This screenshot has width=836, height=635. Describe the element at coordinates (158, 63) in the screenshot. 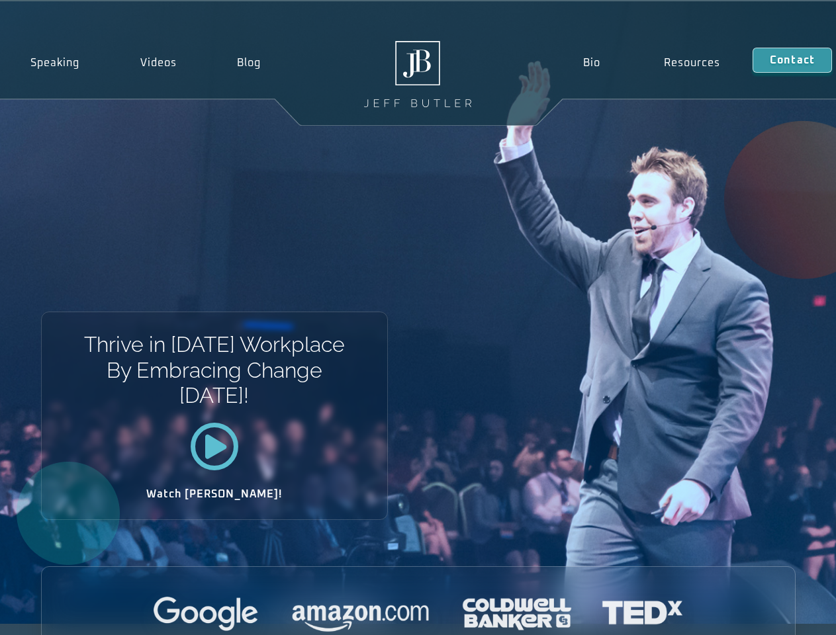

I see `a: Videos` at that location.